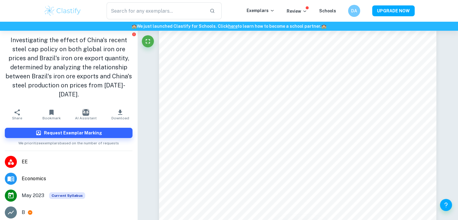  I want to click on button: Bookmark, so click(52, 114).